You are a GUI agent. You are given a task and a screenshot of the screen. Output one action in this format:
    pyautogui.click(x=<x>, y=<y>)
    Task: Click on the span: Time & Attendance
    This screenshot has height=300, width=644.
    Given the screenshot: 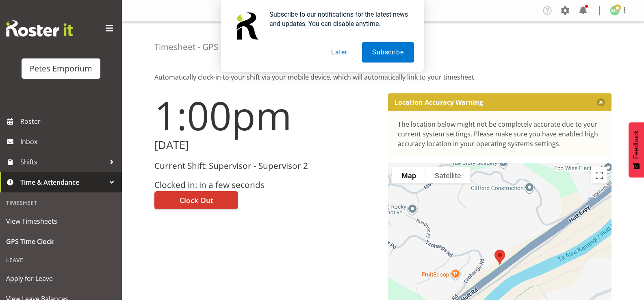 What is the action you would take?
    pyautogui.click(x=63, y=182)
    